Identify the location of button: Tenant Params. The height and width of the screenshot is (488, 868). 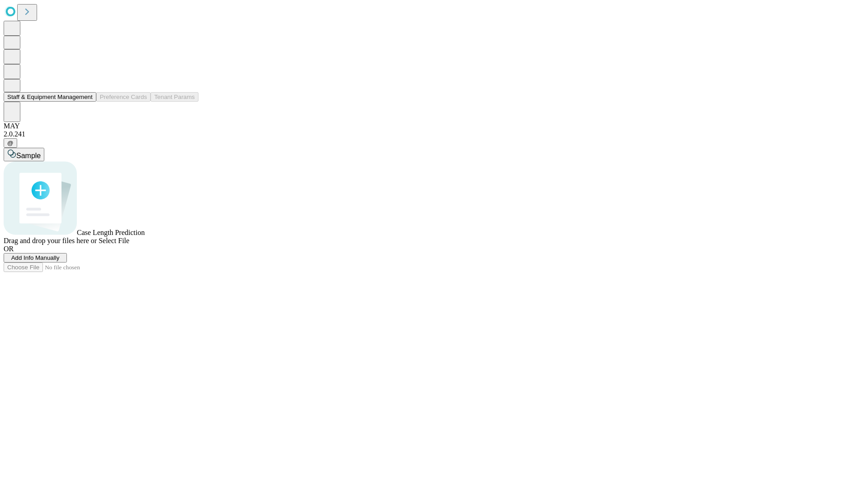
(175, 97).